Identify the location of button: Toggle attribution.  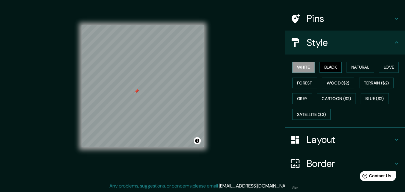
(197, 141).